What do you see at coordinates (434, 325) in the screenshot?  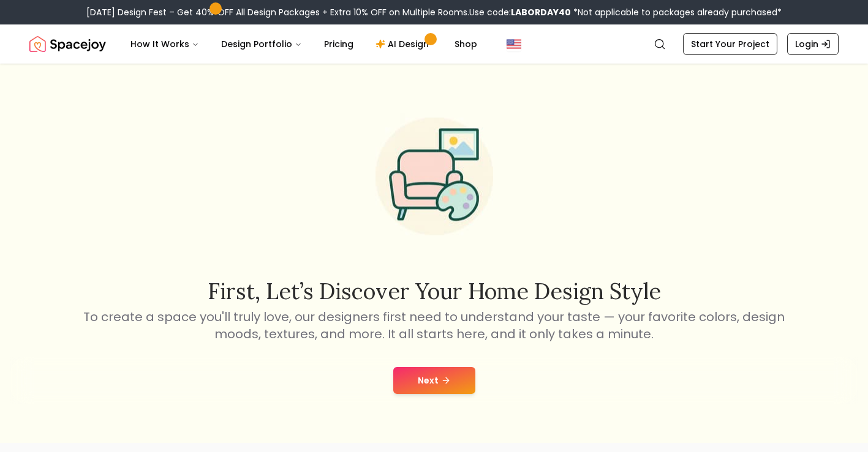 I see `p: To create a space you'll truly love, our designers first need to understand your taste — your fav...` at bounding box center [434, 325].